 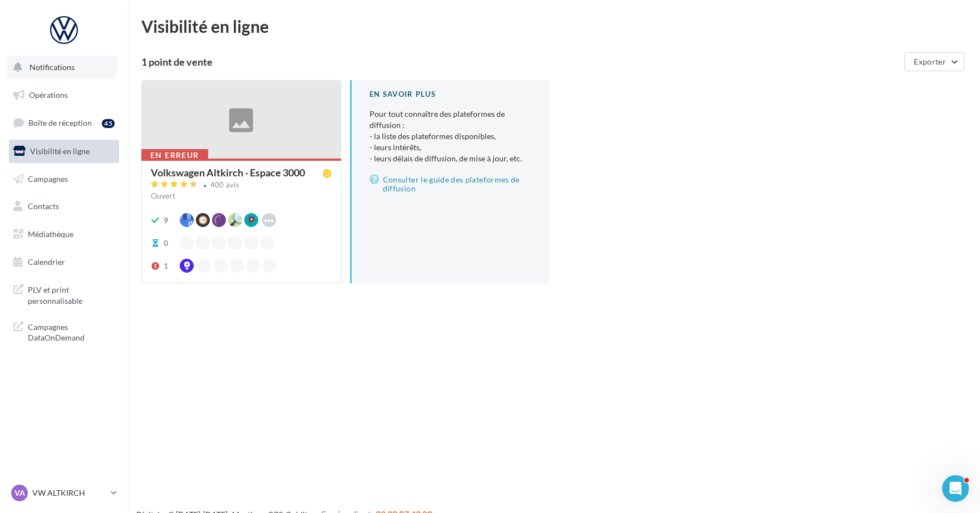 I want to click on li: - la liste des plateformes disponibles,, so click(x=451, y=136).